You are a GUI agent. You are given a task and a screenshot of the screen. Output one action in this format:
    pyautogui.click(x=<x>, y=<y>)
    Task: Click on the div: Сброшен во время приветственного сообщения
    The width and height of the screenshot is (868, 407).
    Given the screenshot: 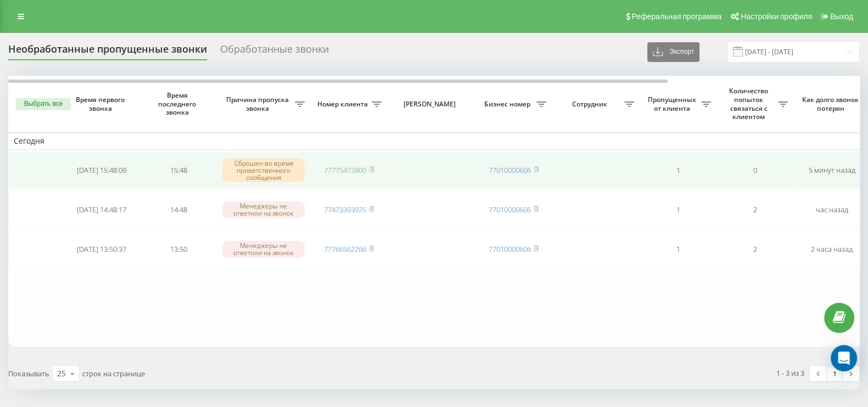 What is the action you would take?
    pyautogui.click(x=263, y=171)
    